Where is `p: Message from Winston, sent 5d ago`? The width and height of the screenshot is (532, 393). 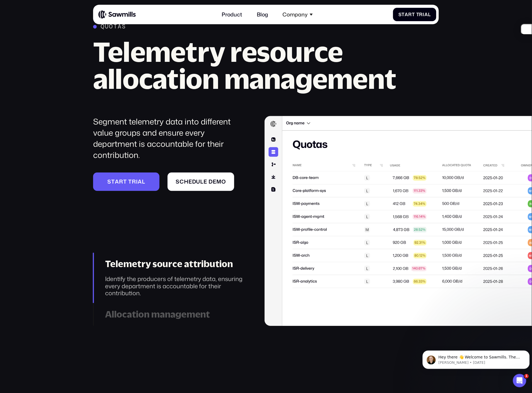
p: Message from Winston, sent 5d ago is located at coordinates (60, 24).